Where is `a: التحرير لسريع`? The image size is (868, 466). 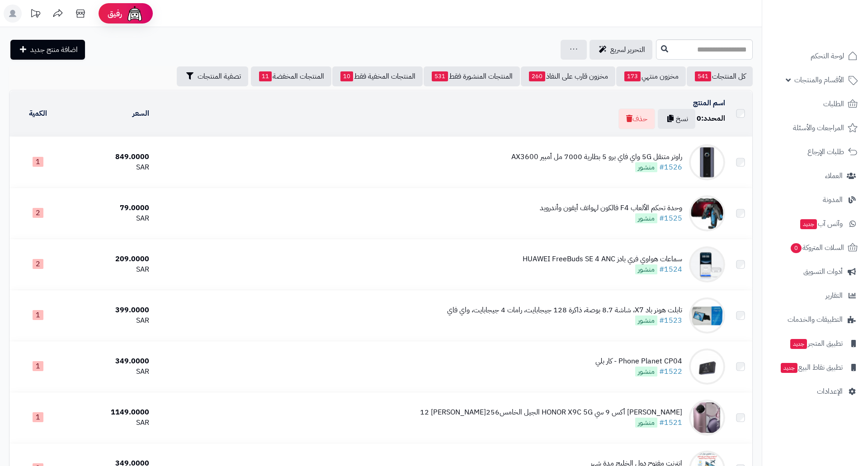
a: التحرير لسريع is located at coordinates (621, 50).